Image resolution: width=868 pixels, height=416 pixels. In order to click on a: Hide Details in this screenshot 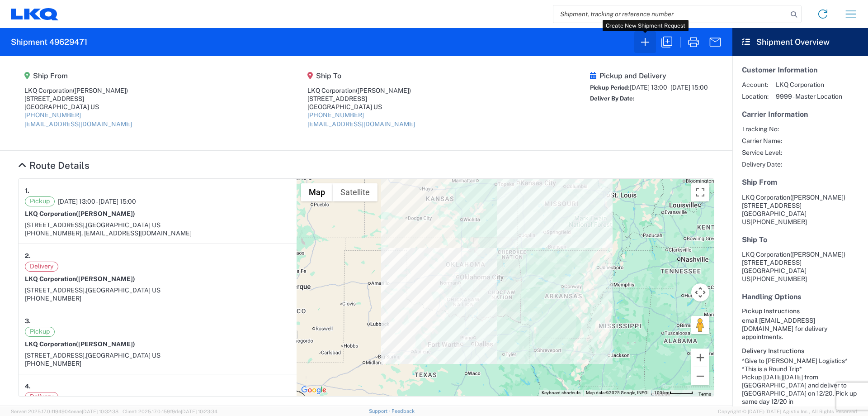, I will do `click(54, 165)`.